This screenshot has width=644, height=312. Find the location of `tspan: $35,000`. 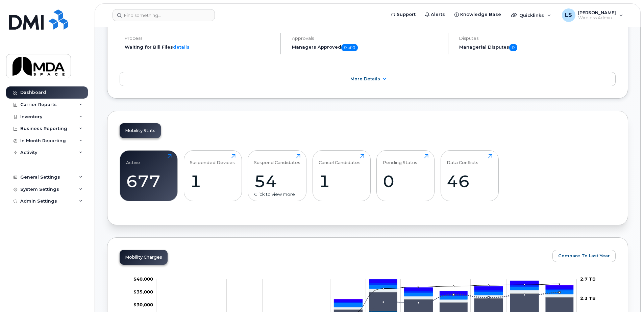

tspan: $35,000 is located at coordinates (144, 292).